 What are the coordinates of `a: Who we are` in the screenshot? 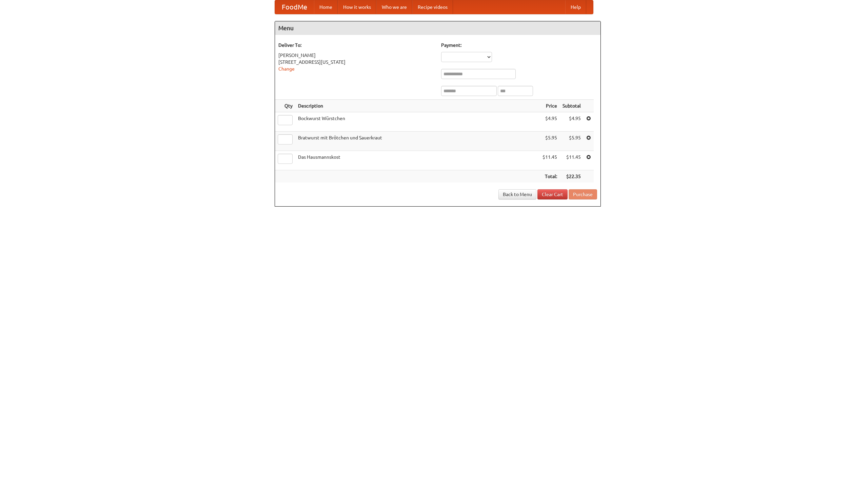 It's located at (395, 7).